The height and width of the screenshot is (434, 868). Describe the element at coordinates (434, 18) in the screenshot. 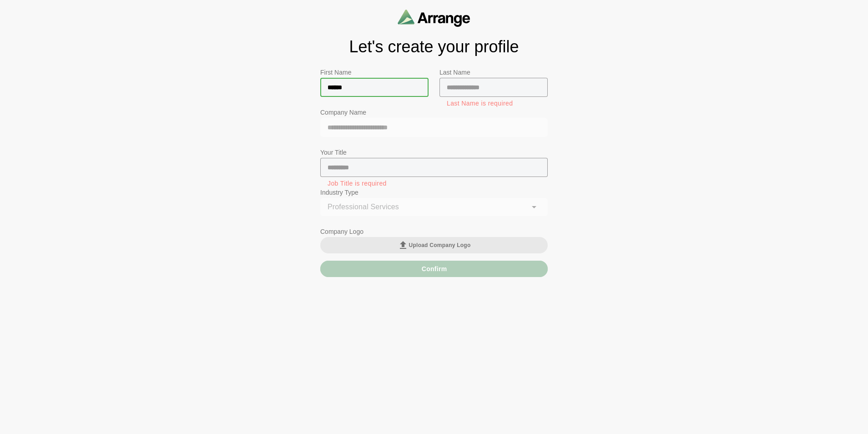

I see `img: arrangeai-name-small-logo.4d2b8aee.svg` at that location.